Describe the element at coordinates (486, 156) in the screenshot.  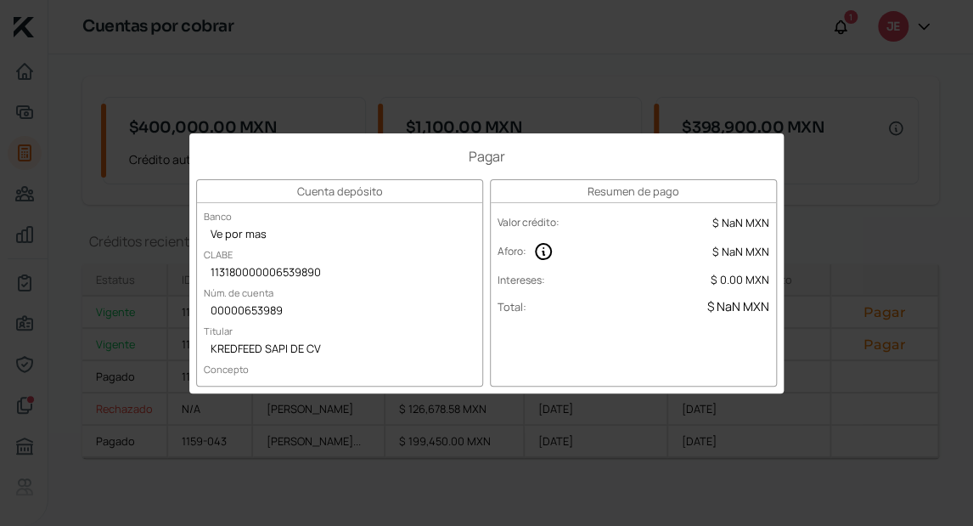
I see `h1: Pagar` at that location.